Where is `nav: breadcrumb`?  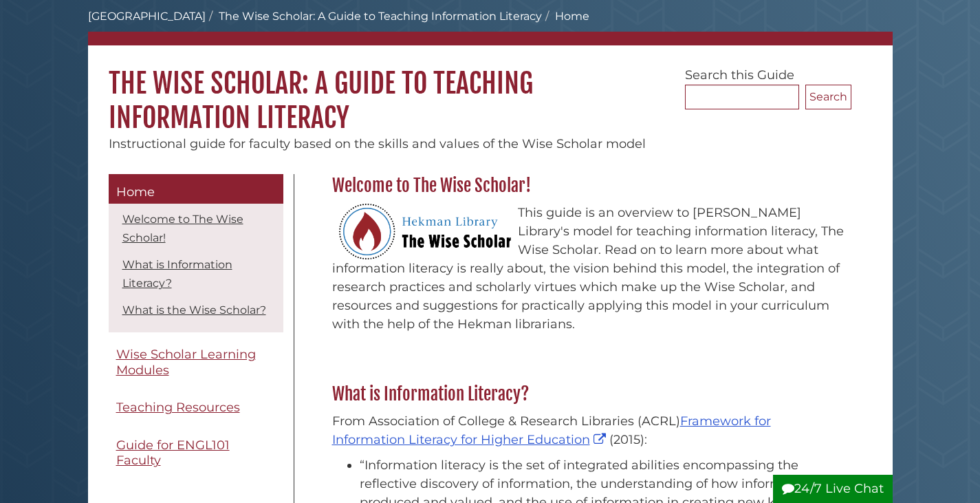 nav: breadcrumb is located at coordinates (491, 27).